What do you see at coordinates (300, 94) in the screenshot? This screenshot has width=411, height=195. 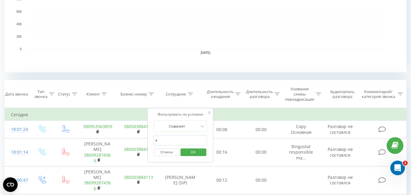 I see `div: Название схемы переадресации` at bounding box center [300, 94].